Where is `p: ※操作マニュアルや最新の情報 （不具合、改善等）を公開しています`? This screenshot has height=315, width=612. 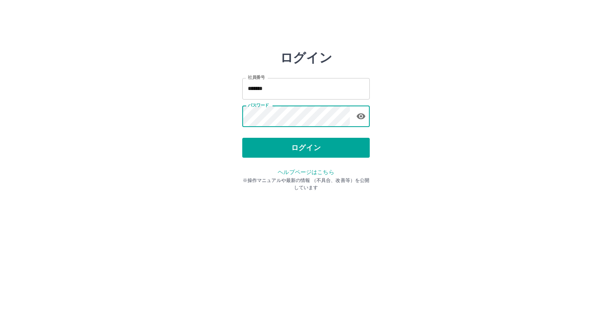
p: ※操作マニュアルや最新の情報 （不具合、改善等）を公開しています is located at coordinates (306, 184).